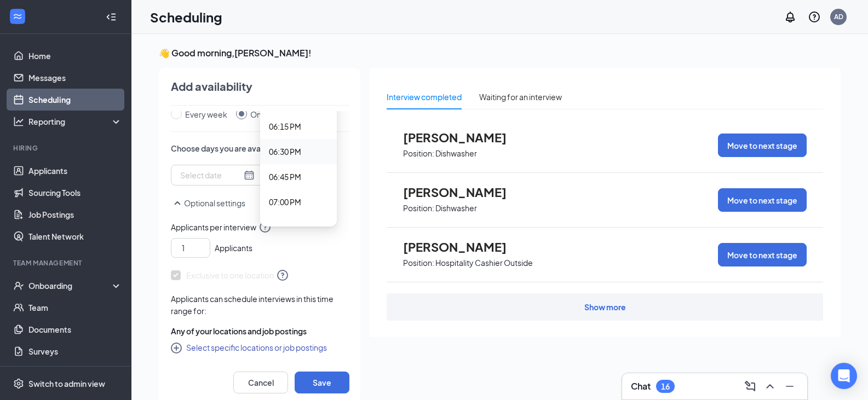  What do you see at coordinates (211, 86) in the screenshot?
I see `h4: Add availability` at bounding box center [211, 86].